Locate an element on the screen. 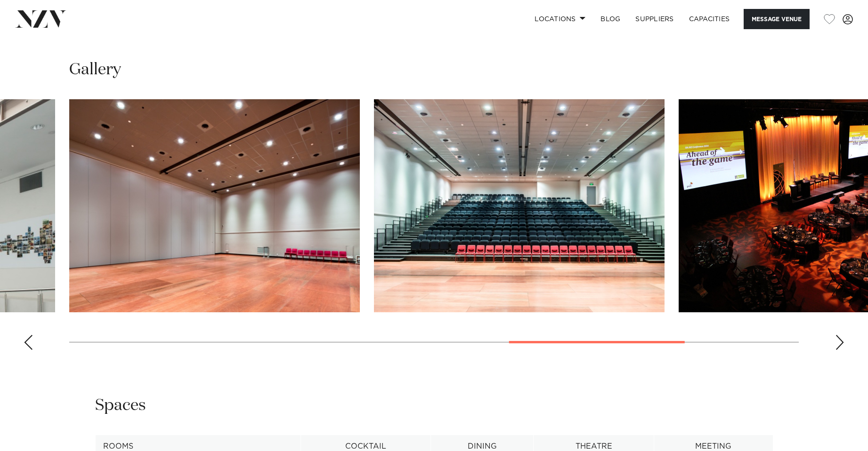 Image resolution: width=868 pixels, height=451 pixels. a: Locations is located at coordinates (560, 19).